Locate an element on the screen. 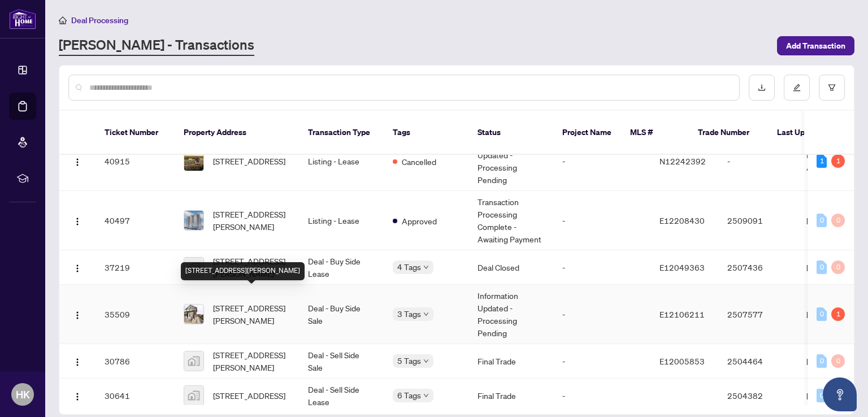 The height and width of the screenshot is (417, 868). td: 40497 is located at coordinates (135, 220).